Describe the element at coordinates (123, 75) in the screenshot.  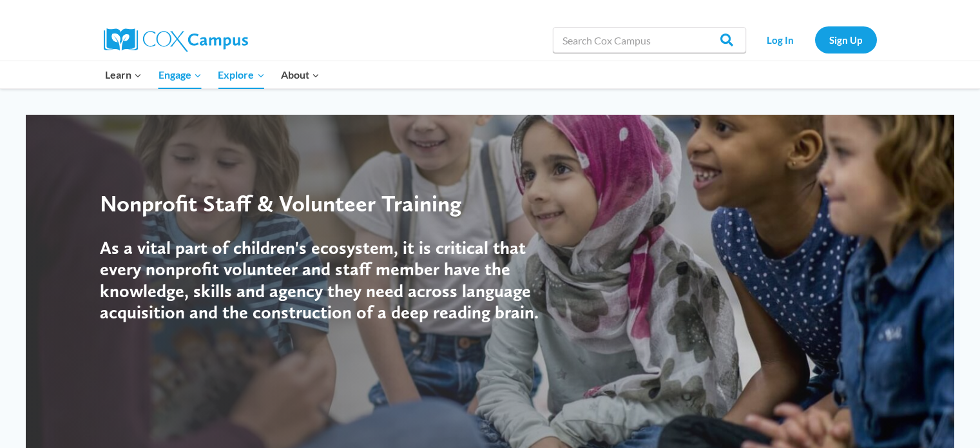
I see `span: Learn` at that location.